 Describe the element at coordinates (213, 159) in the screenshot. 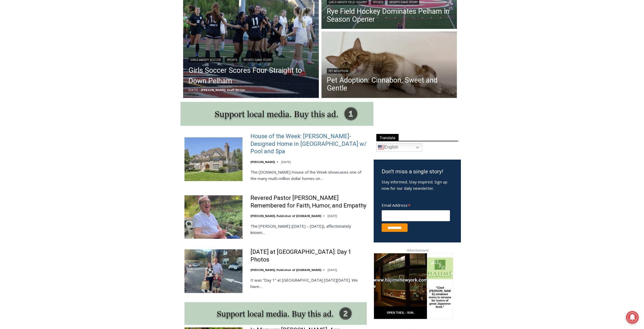

I see `img: House of the Week: Rich Granoff-Designed Home in Greenwich w/ Pool and Spa` at that location.